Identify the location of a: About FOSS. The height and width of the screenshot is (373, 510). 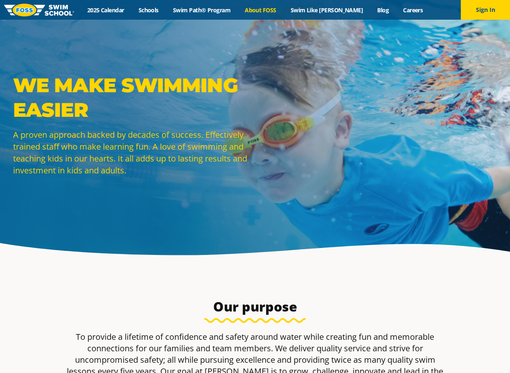
(261, 10).